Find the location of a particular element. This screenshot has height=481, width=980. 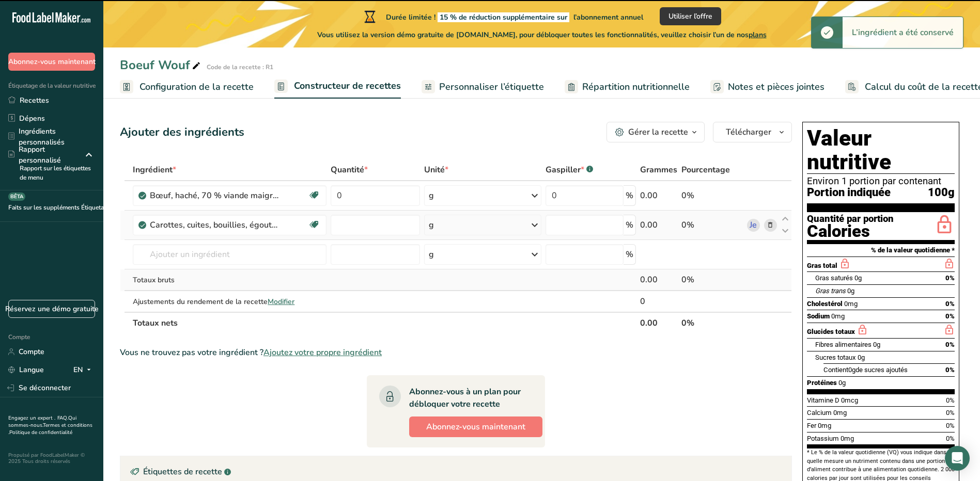

div: 0 is located at coordinates (659, 301).